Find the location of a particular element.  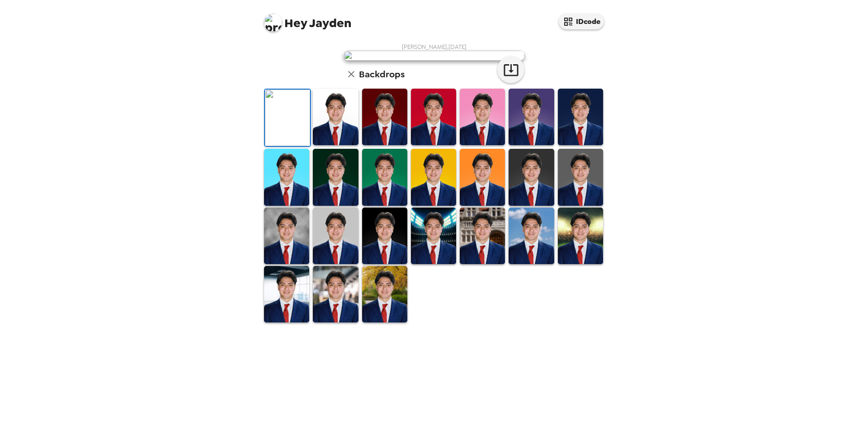

img: Original is located at coordinates (288, 117).